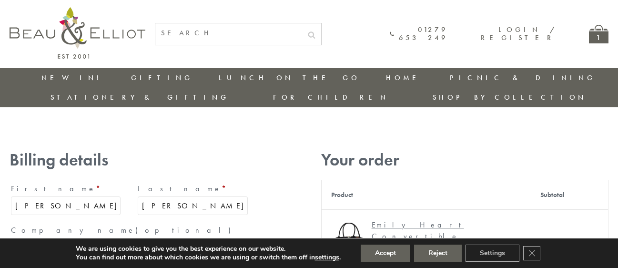  What do you see at coordinates (492, 253) in the screenshot?
I see `button: Settings` at bounding box center [492, 253].